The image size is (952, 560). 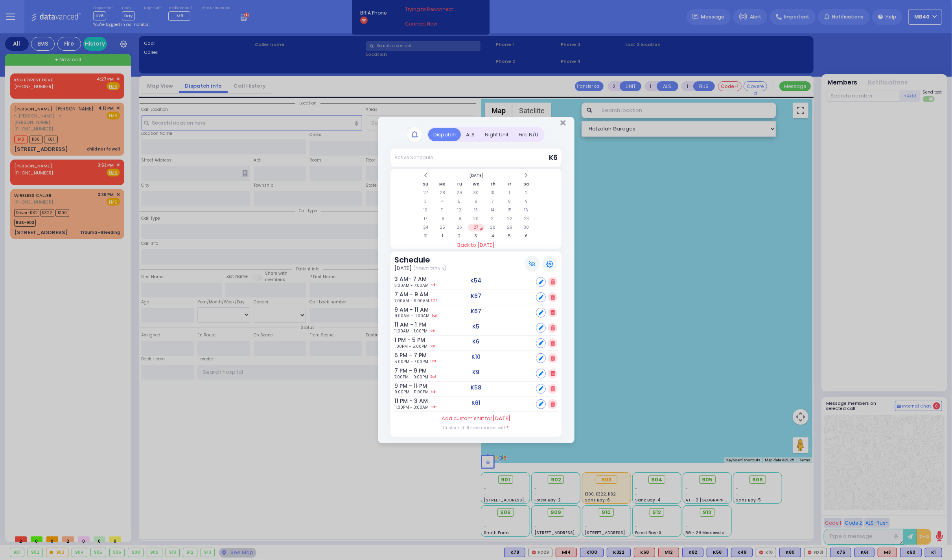 What do you see at coordinates (493, 202) in the screenshot?
I see `td: 7` at bounding box center [493, 202].